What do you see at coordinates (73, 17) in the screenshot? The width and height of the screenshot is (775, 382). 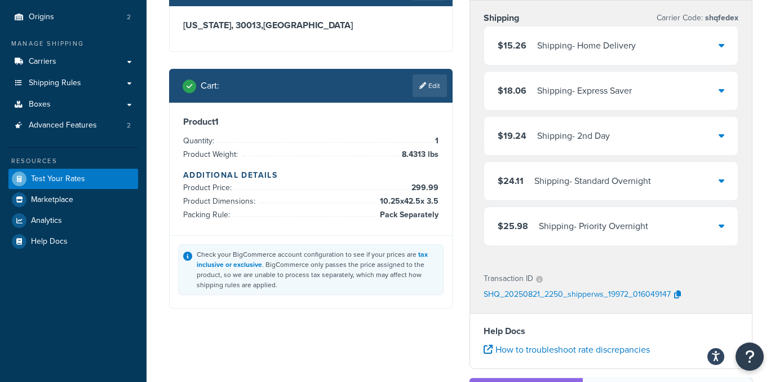 I see `li: Origins` at bounding box center [73, 17].